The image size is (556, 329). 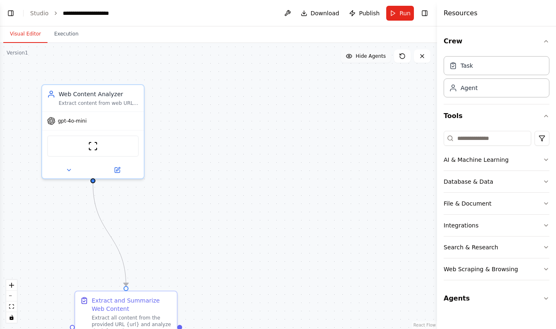 I want to click on div: Task, so click(x=466, y=66).